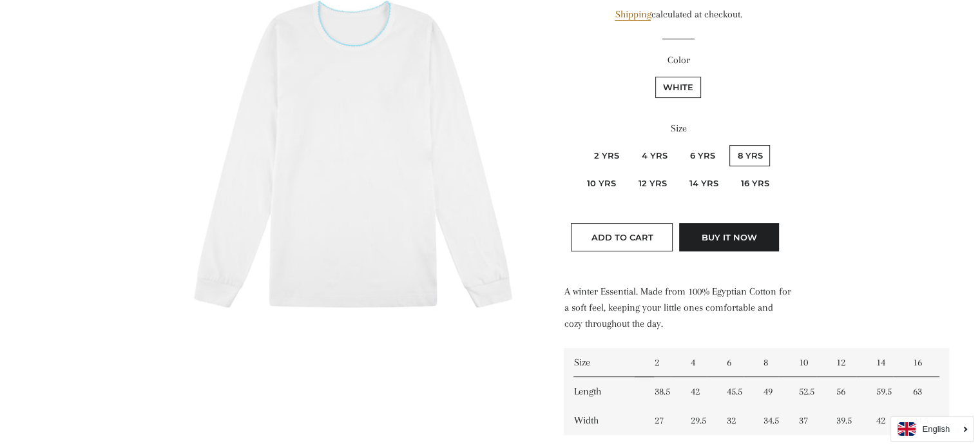 The image size is (980, 448). Describe the element at coordinates (926, 362) in the screenshot. I see `td: 16` at that location.